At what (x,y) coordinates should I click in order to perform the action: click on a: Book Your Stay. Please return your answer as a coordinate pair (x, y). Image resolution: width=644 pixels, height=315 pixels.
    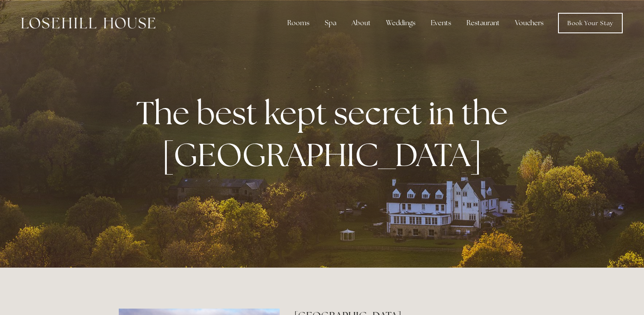
    Looking at the image, I should click on (591, 23).